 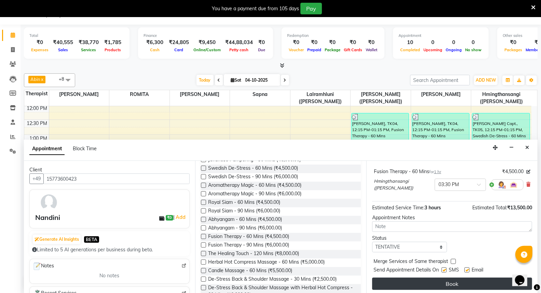 What do you see at coordinates (452, 284) in the screenshot?
I see `button: Book` at bounding box center [452, 284].